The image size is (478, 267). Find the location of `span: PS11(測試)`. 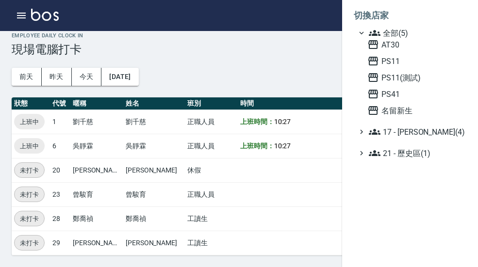

span: PS11(測試) is located at coordinates (415, 78).